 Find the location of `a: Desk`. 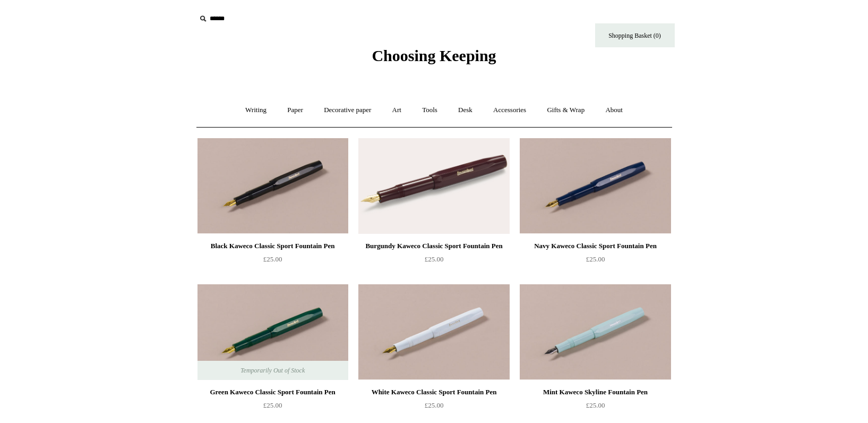

a: Desk is located at coordinates (465, 110).